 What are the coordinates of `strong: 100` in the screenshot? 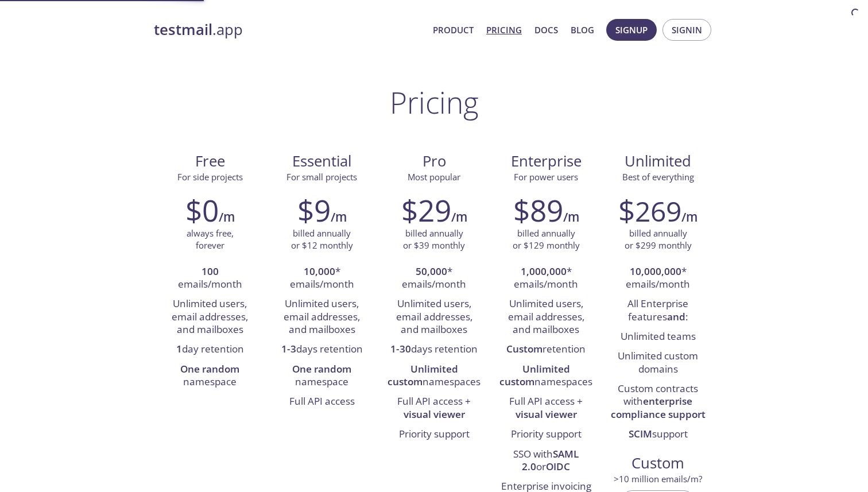 It's located at (210, 271).